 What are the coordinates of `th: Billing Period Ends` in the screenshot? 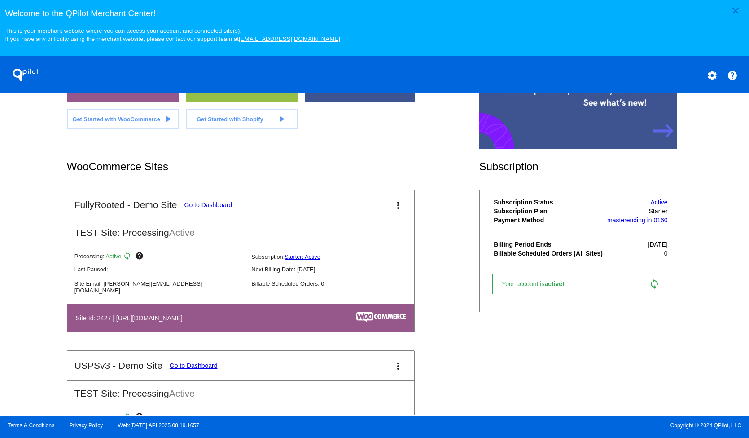 It's located at (549, 244).